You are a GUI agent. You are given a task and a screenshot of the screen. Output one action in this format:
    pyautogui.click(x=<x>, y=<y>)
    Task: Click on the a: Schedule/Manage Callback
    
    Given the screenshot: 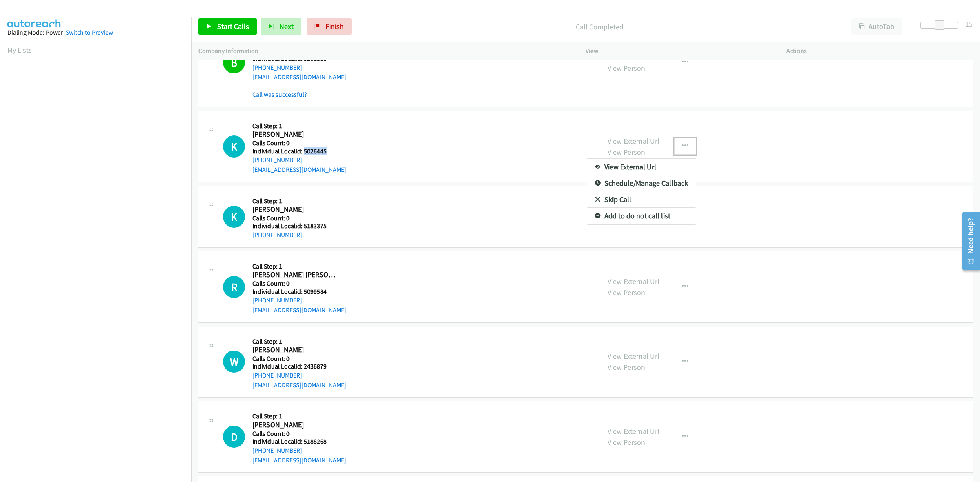 What is the action you would take?
    pyautogui.click(x=641, y=183)
    